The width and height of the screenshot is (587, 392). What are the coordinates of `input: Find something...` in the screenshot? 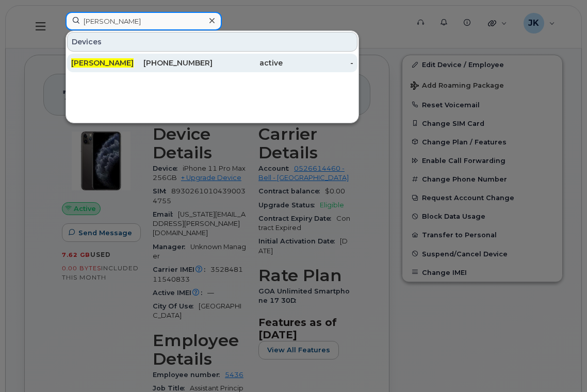 It's located at (143, 21).